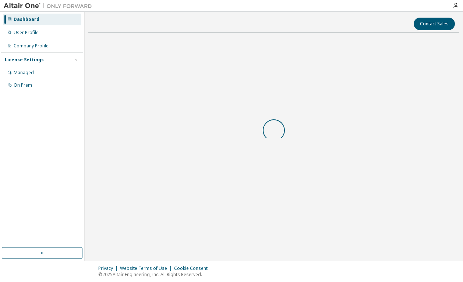 This screenshot has height=282, width=463. I want to click on div: Privacy, so click(109, 269).